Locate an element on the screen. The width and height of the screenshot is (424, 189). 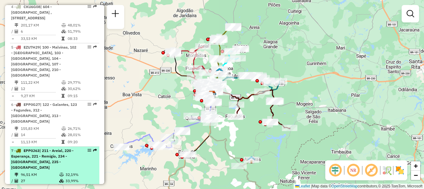
span: 6 - is located at coordinates (44, 112).